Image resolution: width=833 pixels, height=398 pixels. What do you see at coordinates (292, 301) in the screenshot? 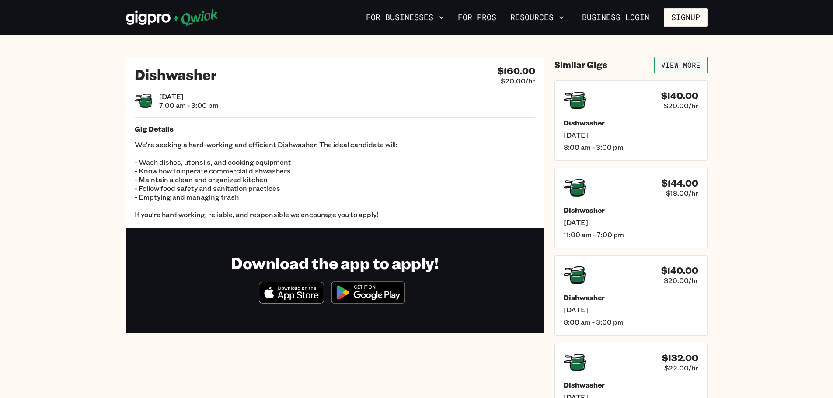
I see `a: Download on the App Store` at bounding box center [292, 301].